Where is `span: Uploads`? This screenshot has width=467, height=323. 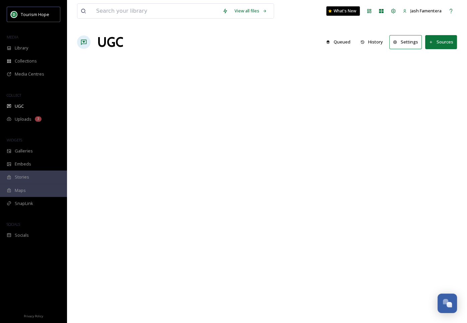 span: Uploads is located at coordinates (23, 119).